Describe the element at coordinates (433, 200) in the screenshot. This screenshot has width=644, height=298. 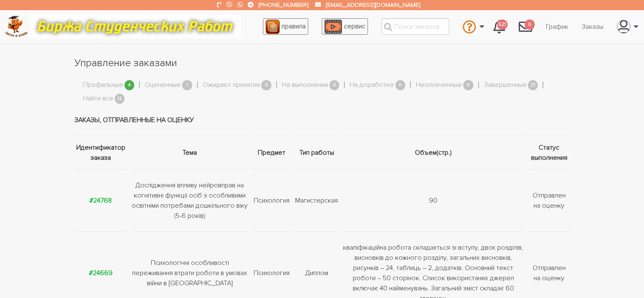
I see `td: 90` at that location.